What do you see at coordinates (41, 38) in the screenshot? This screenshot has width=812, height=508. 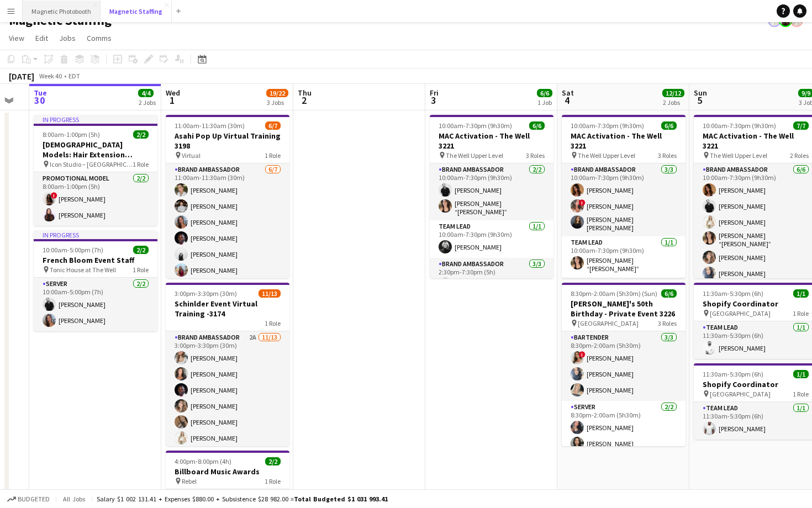 I see `span: Edit` at bounding box center [41, 38].